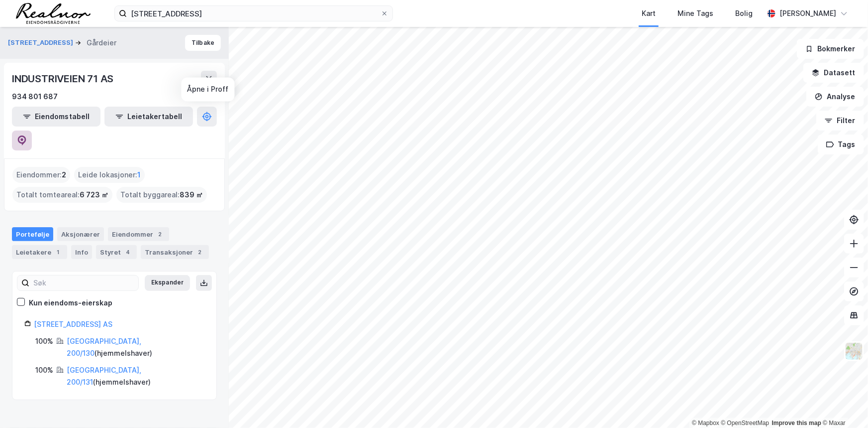  What do you see at coordinates (695, 14) in the screenshot?
I see `div: Mine Tags` at bounding box center [695, 14].